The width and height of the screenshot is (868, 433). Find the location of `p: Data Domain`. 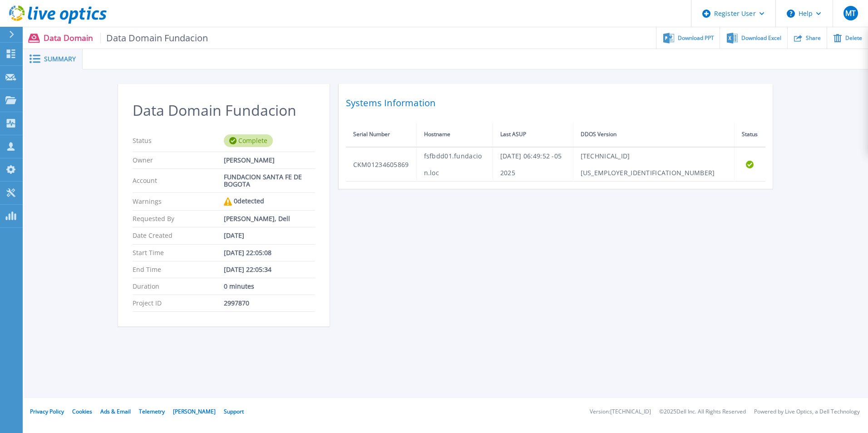

p: Data Domain is located at coordinates (126, 37).